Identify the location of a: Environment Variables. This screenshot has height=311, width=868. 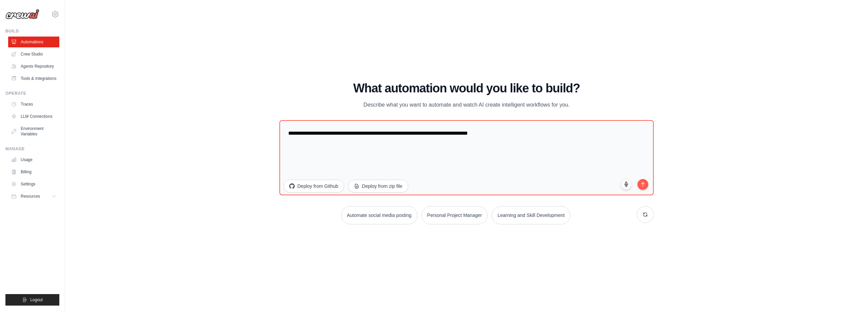
(33, 132).